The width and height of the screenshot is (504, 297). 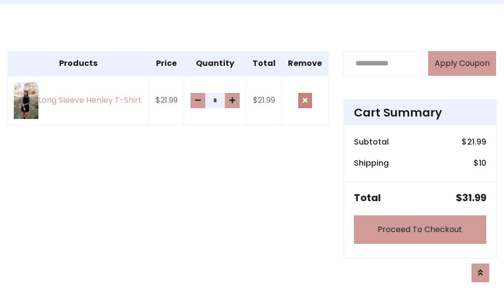 I want to click on span: 31.99, so click(x=474, y=198).